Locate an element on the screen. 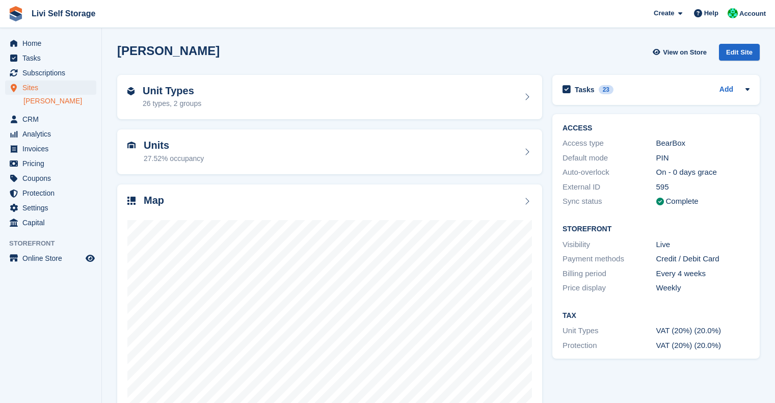  div: Default mode is located at coordinates (609, 158).